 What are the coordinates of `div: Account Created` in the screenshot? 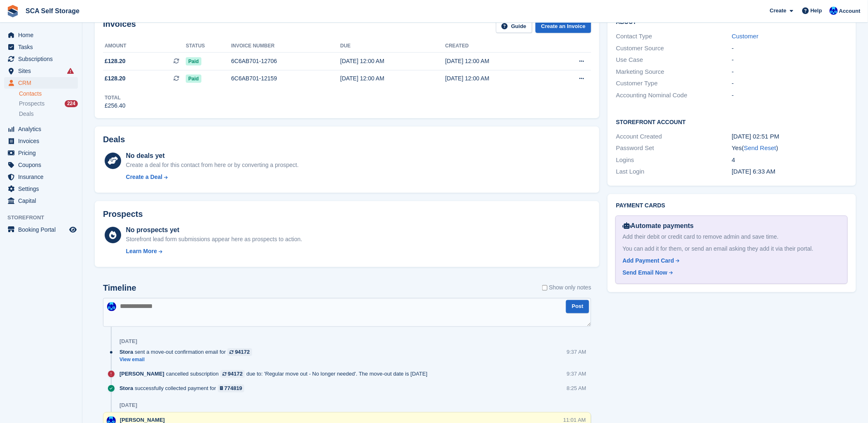 It's located at (674, 137).